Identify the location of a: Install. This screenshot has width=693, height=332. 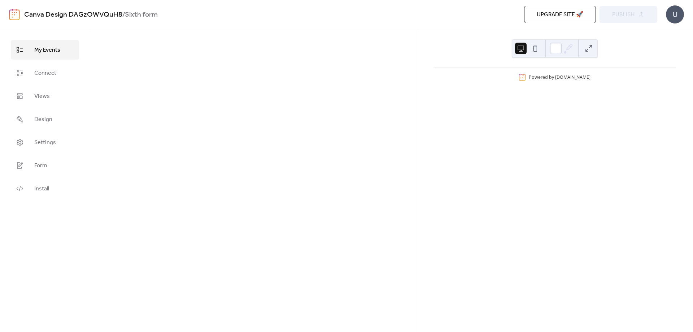
(45, 188).